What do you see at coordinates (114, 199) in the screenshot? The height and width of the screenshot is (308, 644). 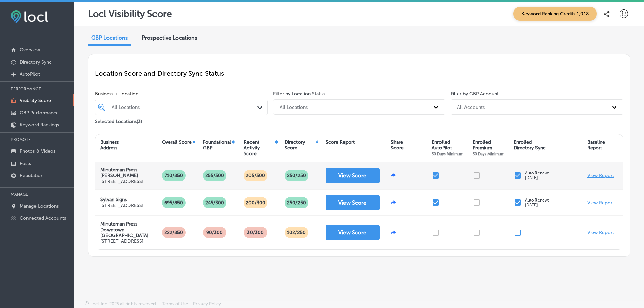 I see `strong: Sylvan Signs` at bounding box center [114, 199].